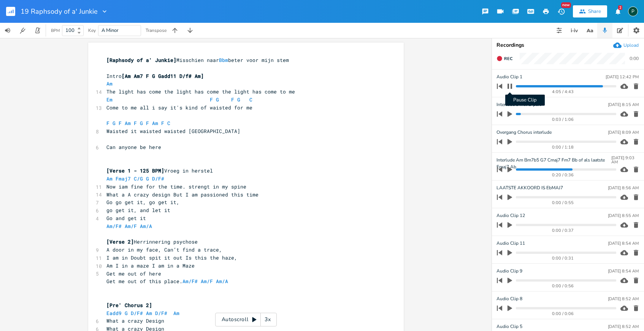 The width and height of the screenshot is (644, 331). I want to click on span: Go and get it, so click(126, 218).